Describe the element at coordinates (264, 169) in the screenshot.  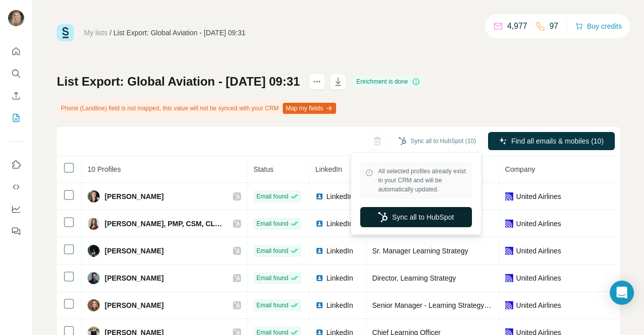
I see `span: Status` at that location.